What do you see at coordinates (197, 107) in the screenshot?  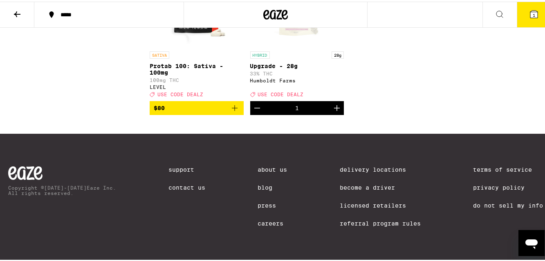 I see `button: Add to bag` at bounding box center [197, 107].